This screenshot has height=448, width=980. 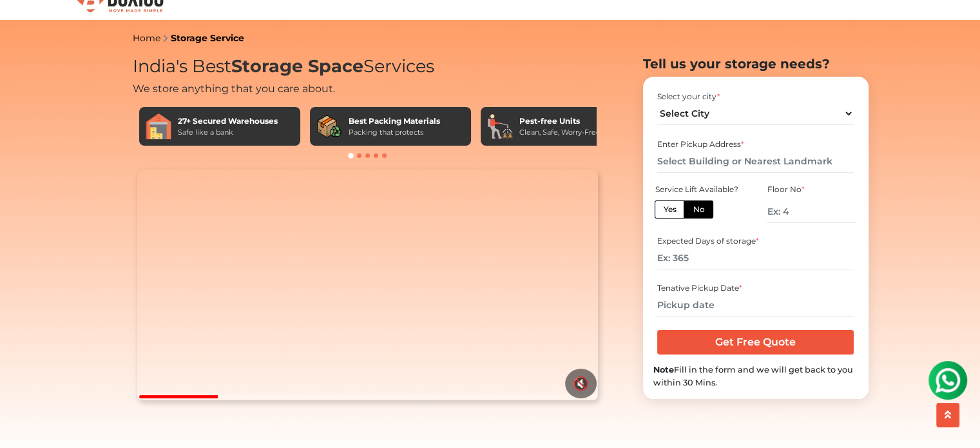 I want to click on span: We store anything that you care about., so click(x=234, y=89).